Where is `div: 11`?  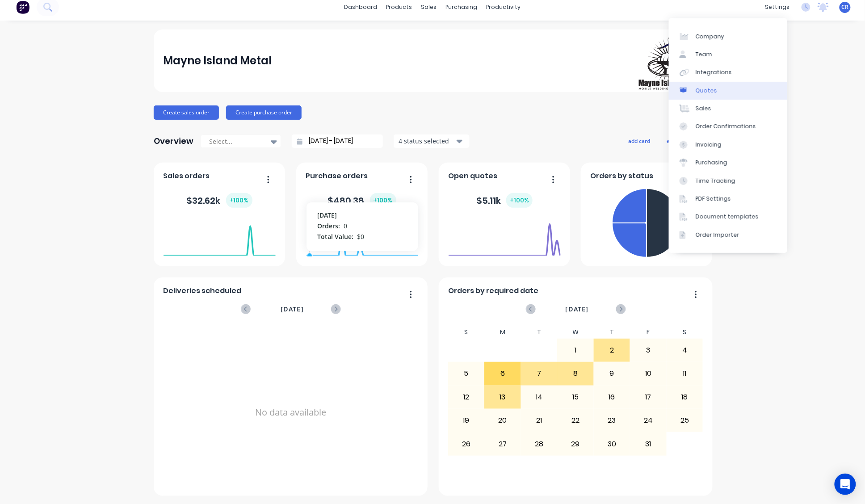
div: 11 is located at coordinates (685, 374).